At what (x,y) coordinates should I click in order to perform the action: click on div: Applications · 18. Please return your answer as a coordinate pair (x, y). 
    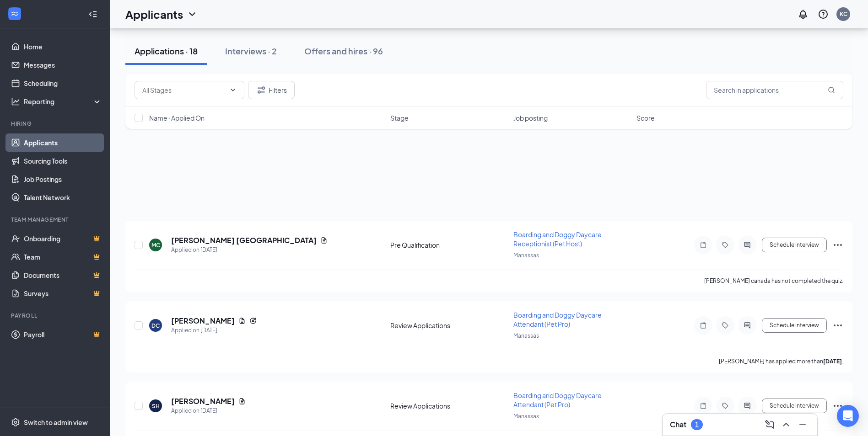
    Looking at the image, I should click on (166, 51).